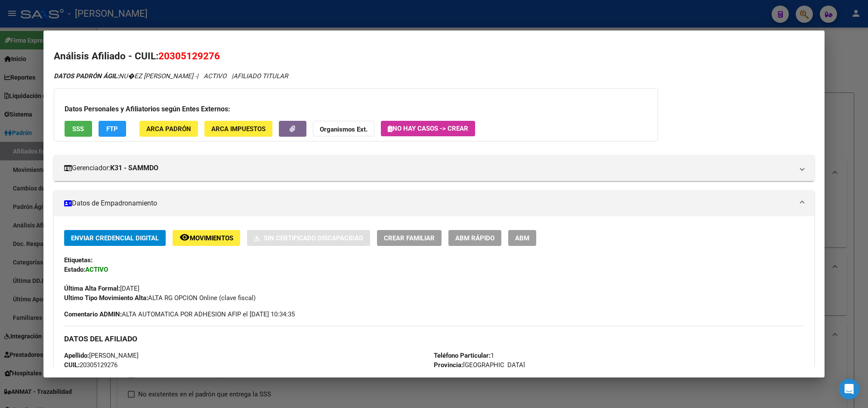  What do you see at coordinates (475, 238) in the screenshot?
I see `span: ABM Rápido` at bounding box center [475, 238].